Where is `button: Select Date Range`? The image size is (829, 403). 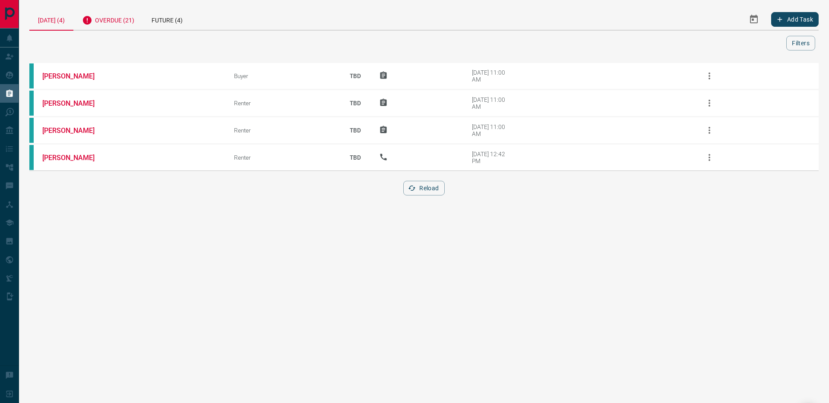
button: Select Date Range is located at coordinates (754, 19).